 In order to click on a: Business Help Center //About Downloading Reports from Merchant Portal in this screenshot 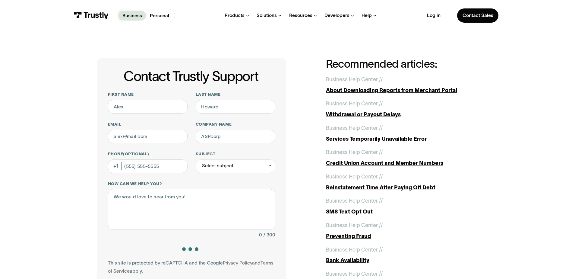, I will do `click(400, 85)`.